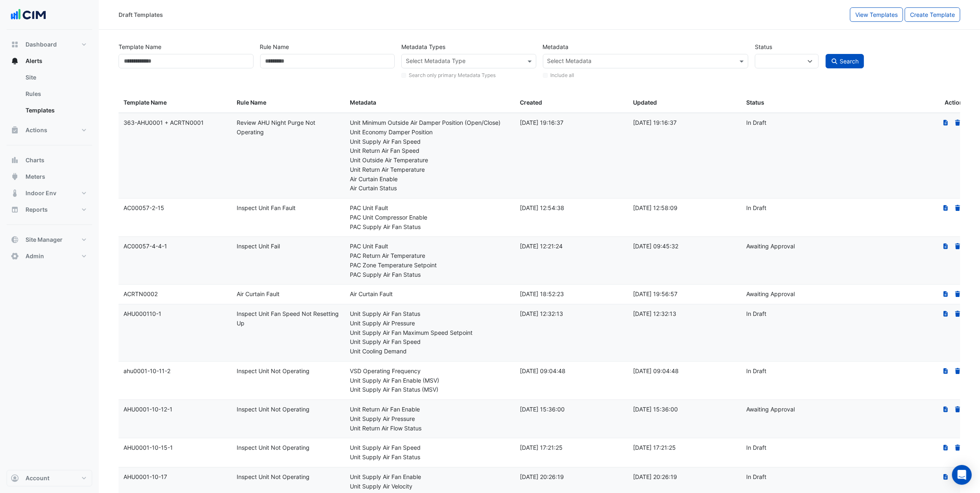  What do you see at coordinates (429, 429) in the screenshot?
I see `div: Unit Return Air Flow Status` at bounding box center [429, 429].